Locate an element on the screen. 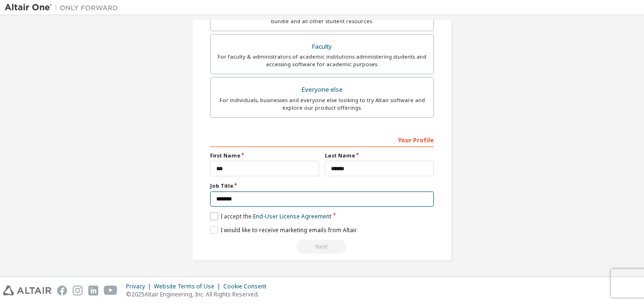  img: linkedin.svg is located at coordinates (93, 290).